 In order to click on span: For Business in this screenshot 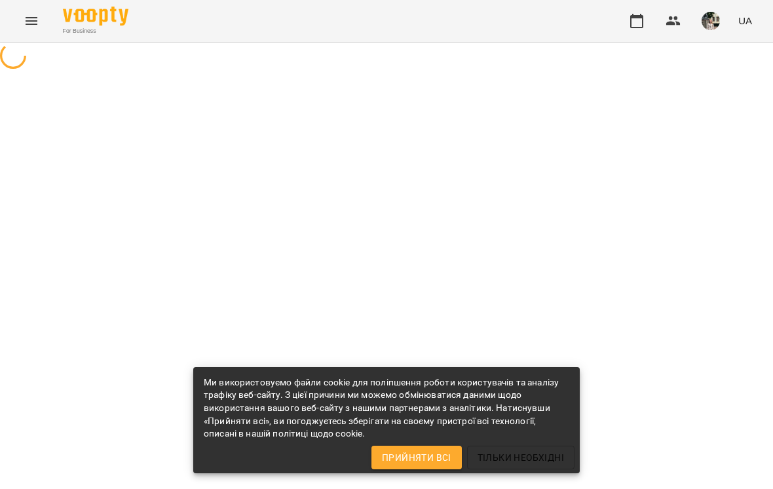, I will do `click(96, 31)`.